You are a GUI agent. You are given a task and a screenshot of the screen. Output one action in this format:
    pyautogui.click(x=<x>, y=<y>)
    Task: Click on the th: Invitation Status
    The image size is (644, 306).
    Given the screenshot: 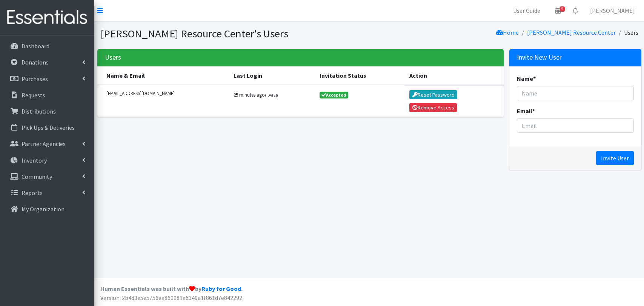 What is the action you would take?
    pyautogui.click(x=360, y=76)
    